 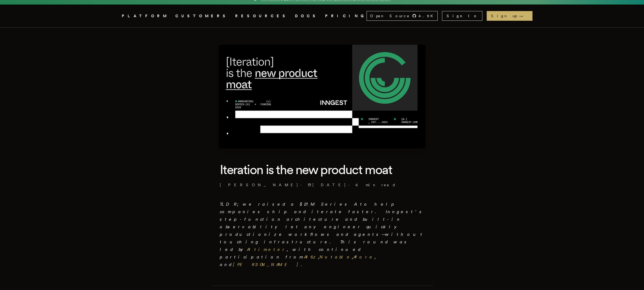 What do you see at coordinates (427, 16) in the screenshot?
I see `span: 4.9 K` at bounding box center [427, 16].